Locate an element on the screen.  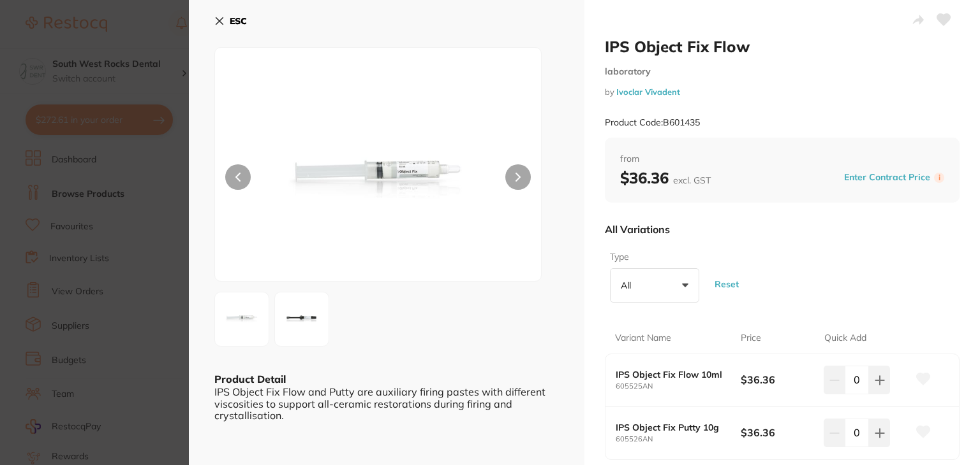
small: 605526AN is located at coordinates (678, 439).